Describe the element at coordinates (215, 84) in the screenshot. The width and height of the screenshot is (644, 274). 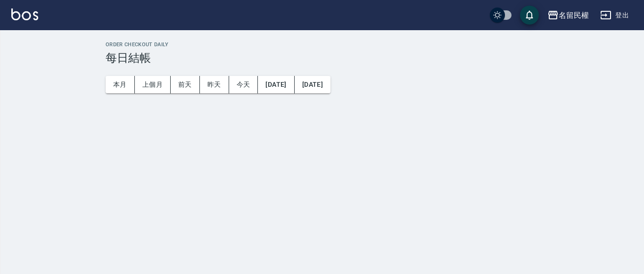
I see `button: 昨天` at that location.